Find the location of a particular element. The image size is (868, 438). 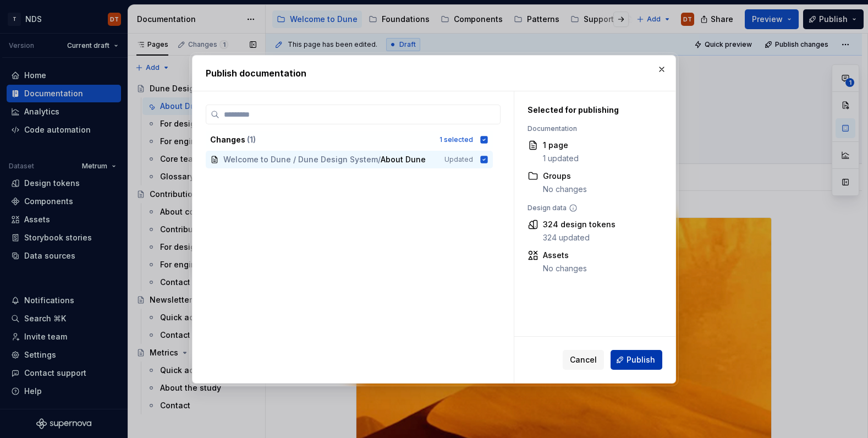

div: Groups is located at coordinates (565, 176).